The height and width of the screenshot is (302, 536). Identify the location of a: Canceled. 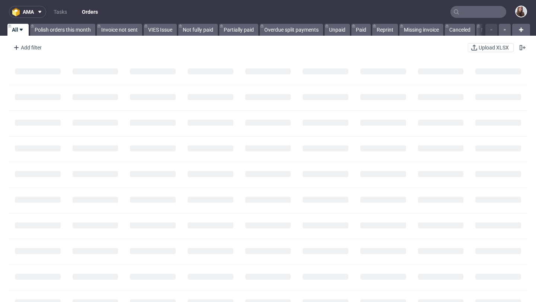
(460, 30).